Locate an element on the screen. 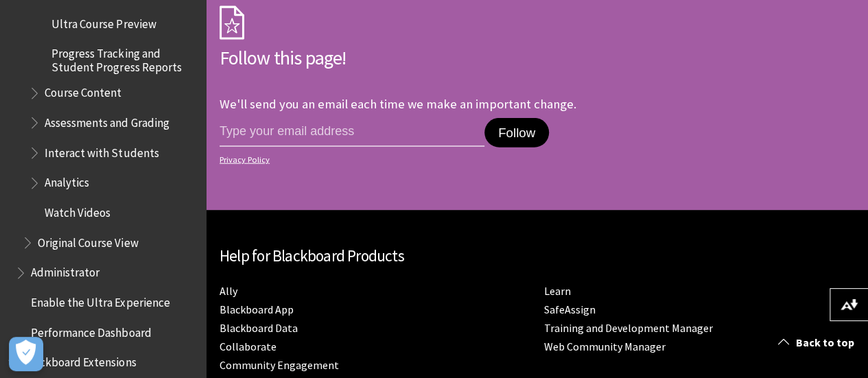 The image size is (868, 378). h2: Follow this page! is located at coordinates (425, 58).